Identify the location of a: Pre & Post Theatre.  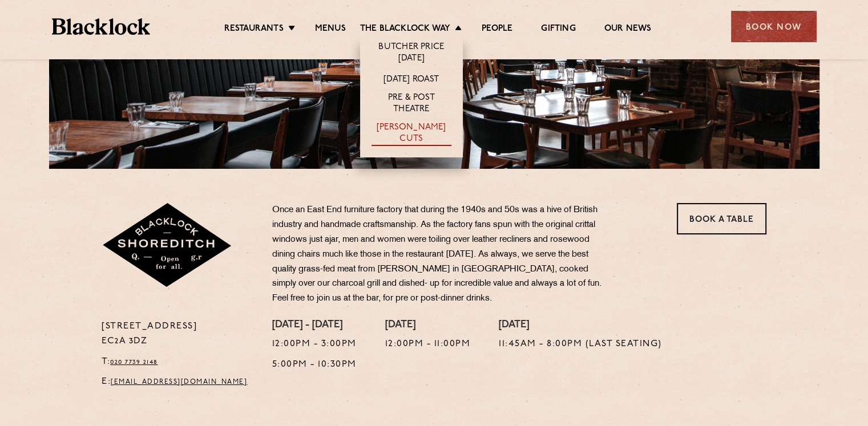
(411, 104).